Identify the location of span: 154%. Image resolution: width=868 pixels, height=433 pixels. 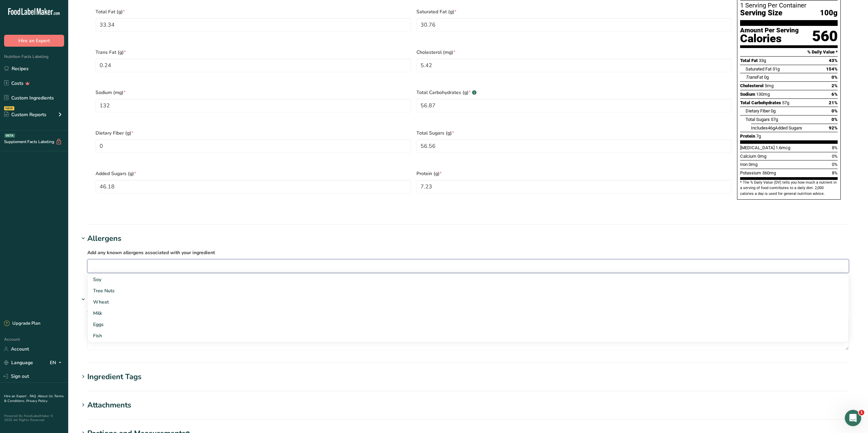
(832, 69).